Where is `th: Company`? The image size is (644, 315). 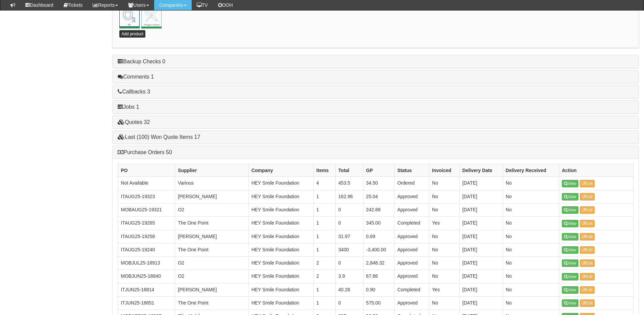 th: Company is located at coordinates (281, 170).